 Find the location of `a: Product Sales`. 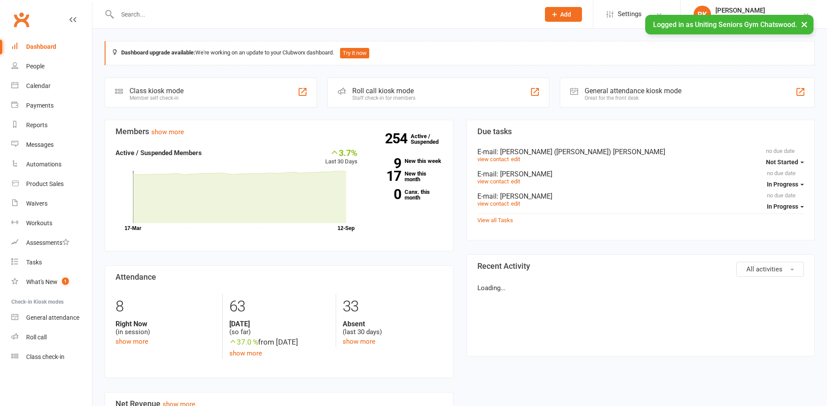

a: Product Sales is located at coordinates (51, 184).